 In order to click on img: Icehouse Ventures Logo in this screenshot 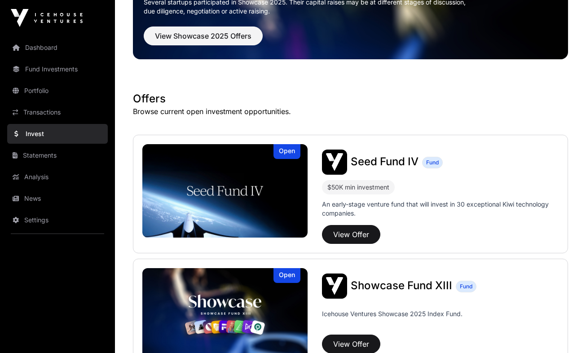, I will do `click(47, 18)`.